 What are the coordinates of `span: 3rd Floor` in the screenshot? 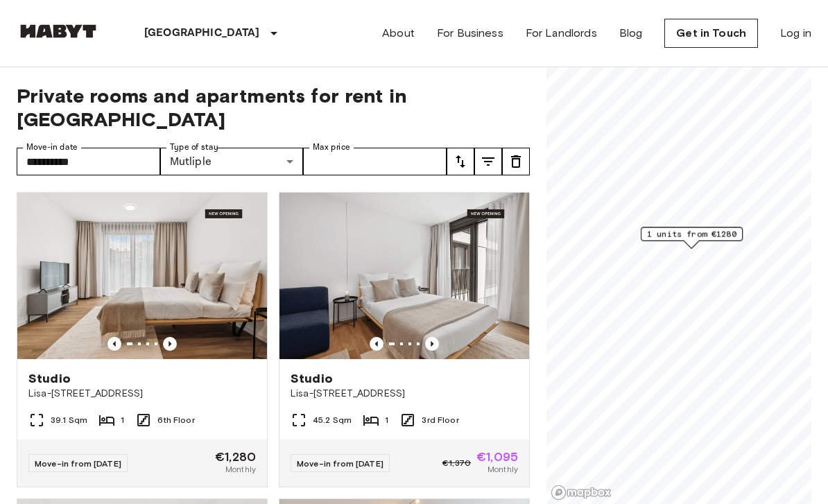 It's located at (440, 420).